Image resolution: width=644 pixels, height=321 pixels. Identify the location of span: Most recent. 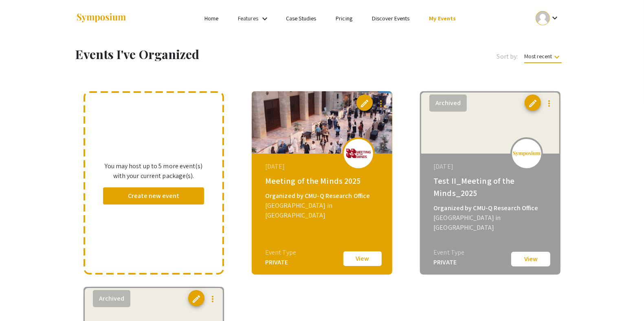
(543, 58).